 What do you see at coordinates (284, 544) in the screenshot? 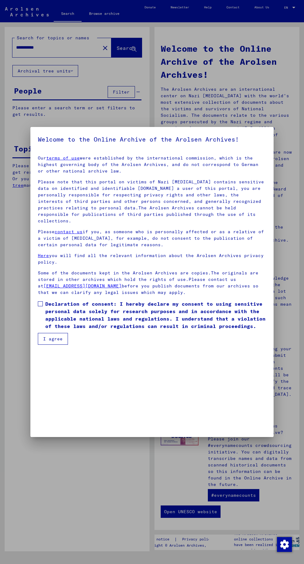
I see `div: Change consent` at bounding box center [284, 544].